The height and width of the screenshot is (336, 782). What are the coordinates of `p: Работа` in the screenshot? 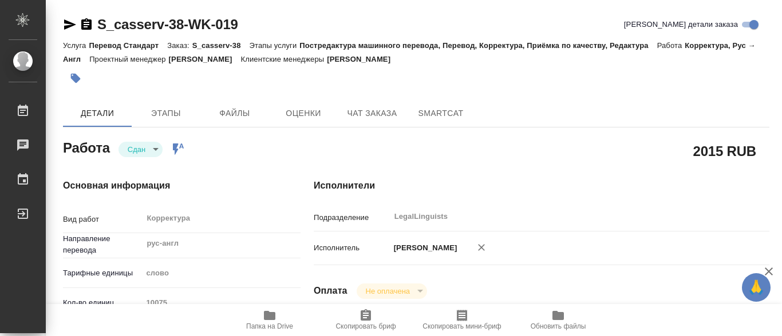 It's located at (671, 45).